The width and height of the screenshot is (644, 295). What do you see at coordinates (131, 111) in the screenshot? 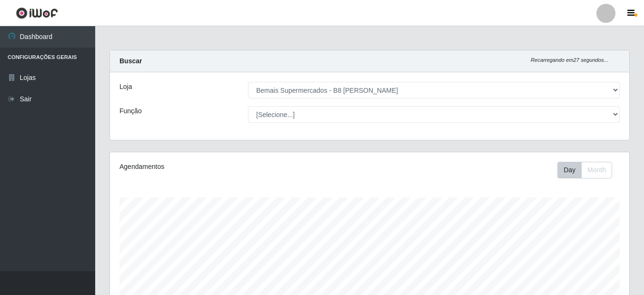
I see `label: Função` at bounding box center [131, 111].